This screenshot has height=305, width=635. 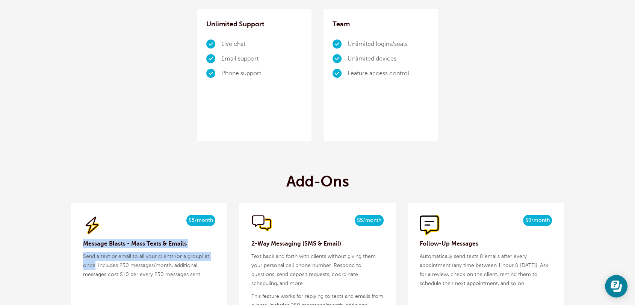 I want to click on li: Phone support, so click(x=262, y=73).